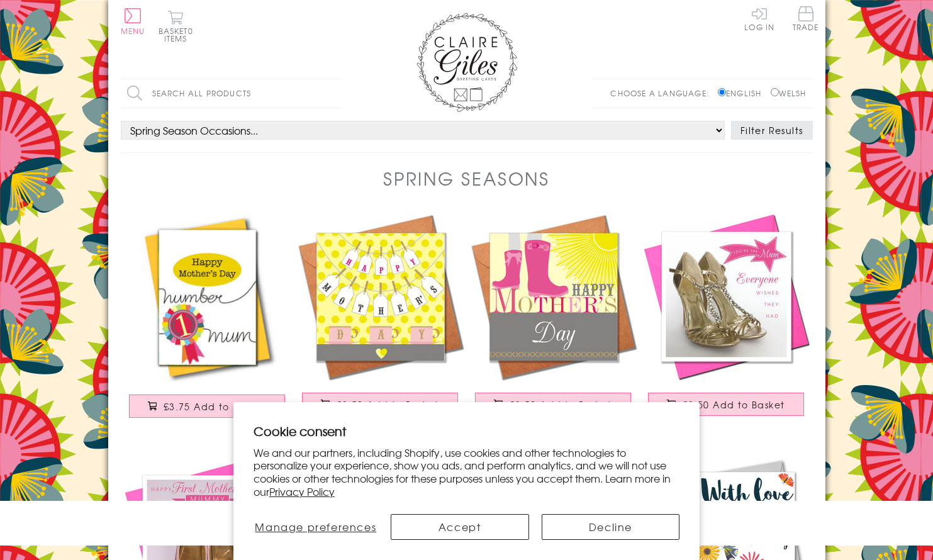 This screenshot has width=933, height=560. Describe the element at coordinates (133, 31) in the screenshot. I see `span: Menu` at that location.